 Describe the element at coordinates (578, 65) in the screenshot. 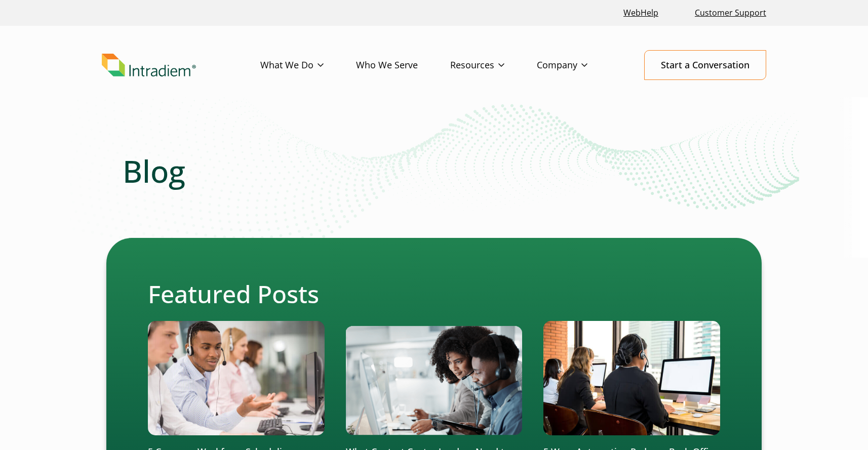

I see `a: Company` at that location.